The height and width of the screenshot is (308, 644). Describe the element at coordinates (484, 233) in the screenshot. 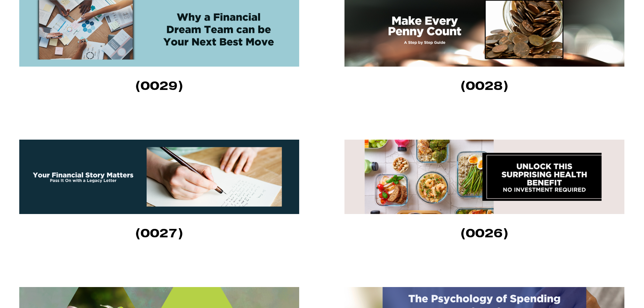

I see `strong: (0026)` at that location.